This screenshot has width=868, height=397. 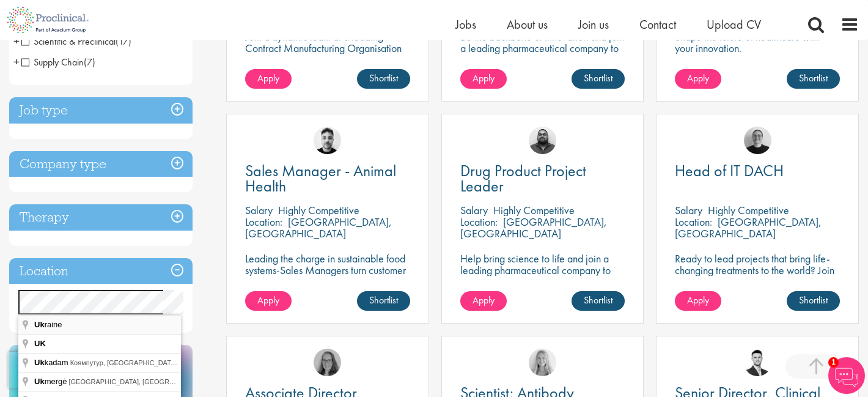 What do you see at coordinates (593, 24) in the screenshot?
I see `span: Join us` at bounding box center [593, 24].